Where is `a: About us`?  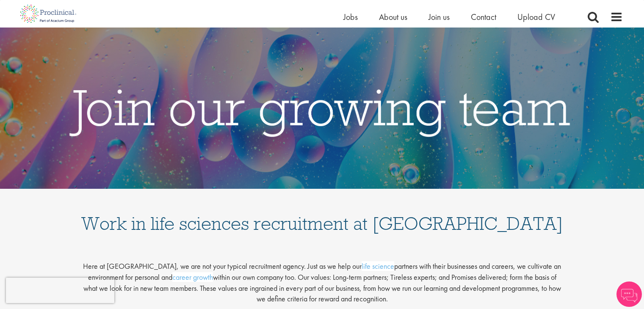
a: About us is located at coordinates (393, 17).